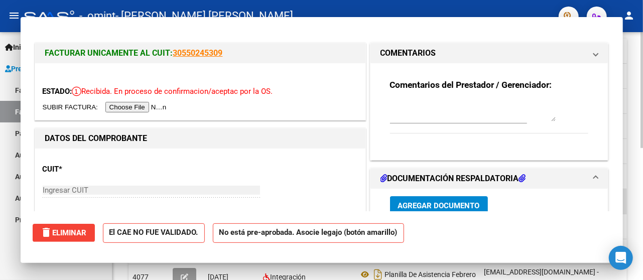 The width and height of the screenshot is (643, 280). I want to click on span: - omint, so click(97, 16).